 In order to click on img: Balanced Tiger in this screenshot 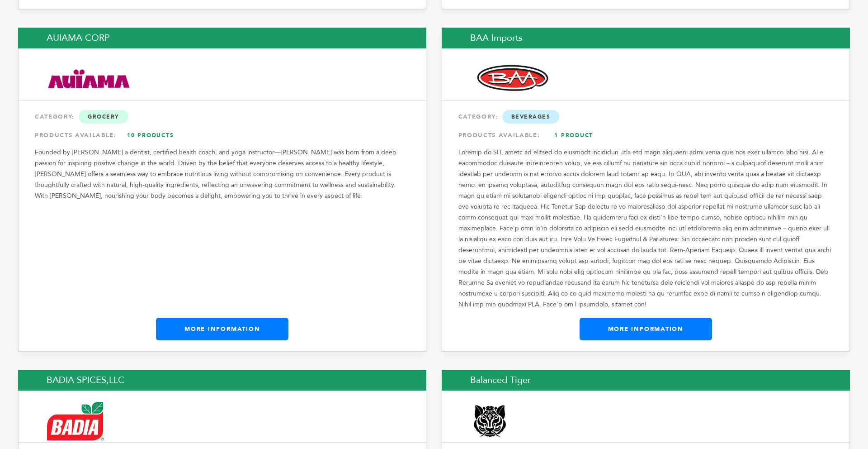, I will do `click(490, 421)`.